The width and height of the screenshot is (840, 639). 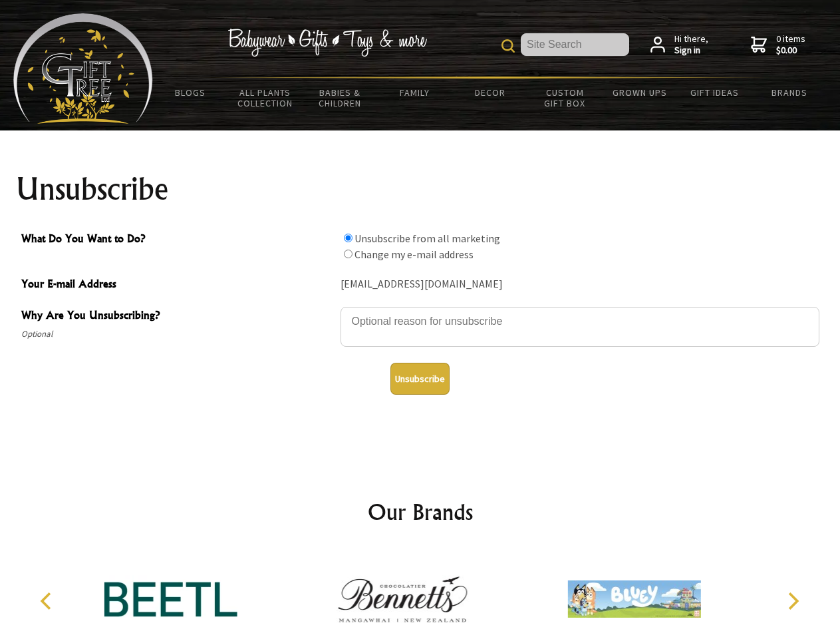 What do you see at coordinates (327, 42) in the screenshot?
I see `img: Babywear - Gifts - Toys & more` at bounding box center [327, 42].